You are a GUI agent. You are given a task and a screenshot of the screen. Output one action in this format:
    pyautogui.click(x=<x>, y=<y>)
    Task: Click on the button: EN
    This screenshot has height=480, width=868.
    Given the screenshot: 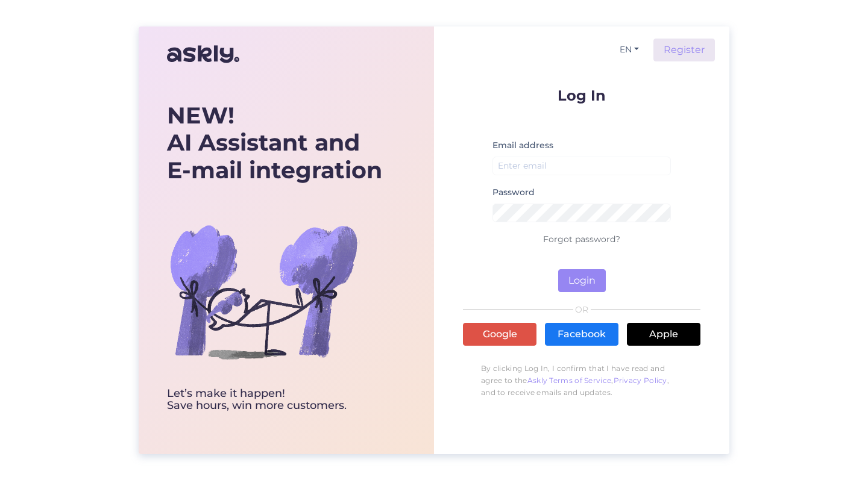 What is the action you would take?
    pyautogui.click(x=629, y=49)
    